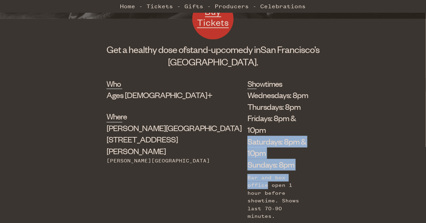 This screenshot has height=223, width=426. Describe the element at coordinates (278, 197) in the screenshot. I see `div: Bar and box office open 1 hour before showtime. Shows last 70-90 minutes.` at that location.